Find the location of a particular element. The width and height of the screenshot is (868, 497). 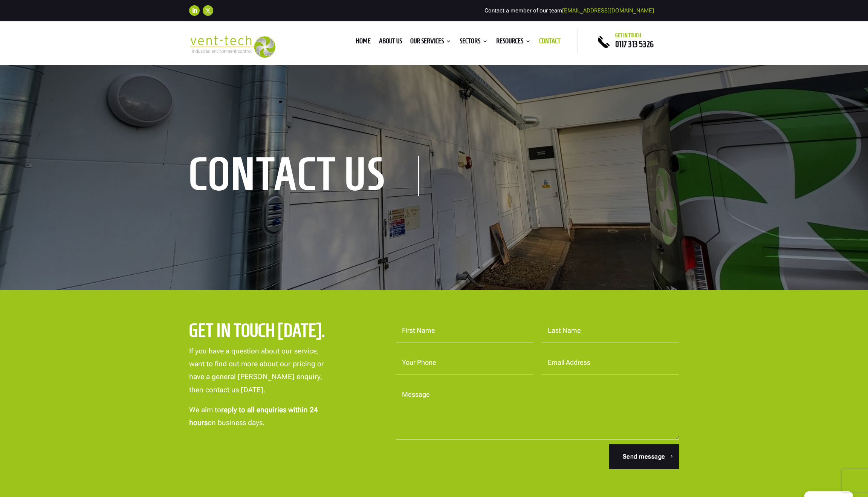

a: Sectors is located at coordinates (474, 43).